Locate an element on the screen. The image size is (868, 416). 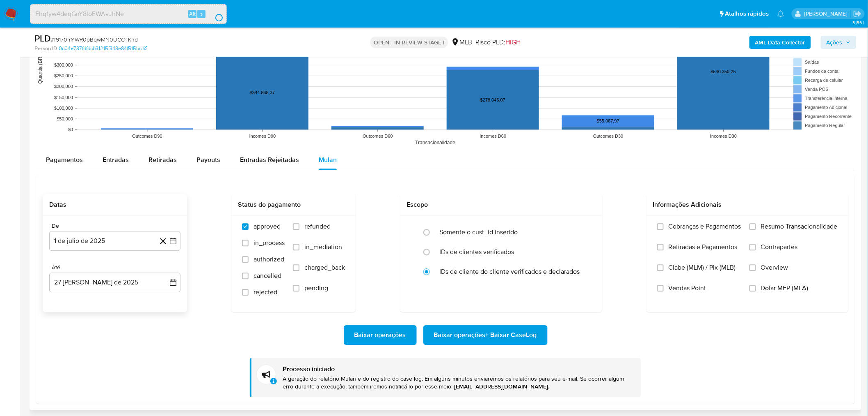
button: AML Data Collector is located at coordinates (780, 43).